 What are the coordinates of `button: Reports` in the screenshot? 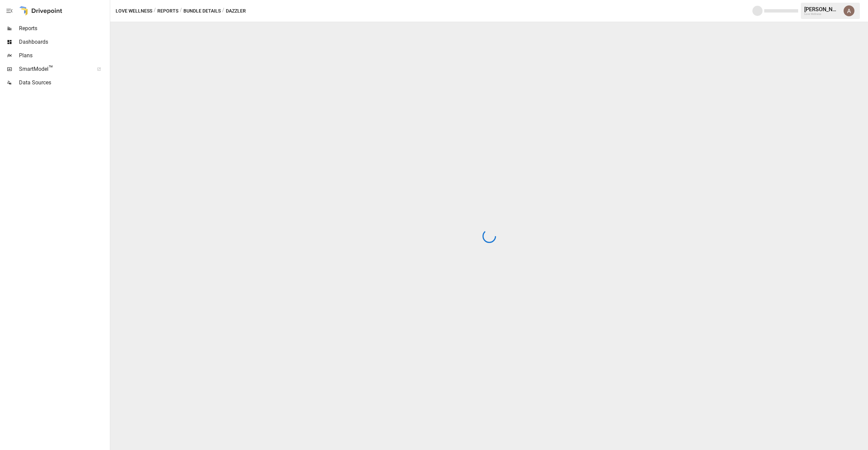 It's located at (168, 11).